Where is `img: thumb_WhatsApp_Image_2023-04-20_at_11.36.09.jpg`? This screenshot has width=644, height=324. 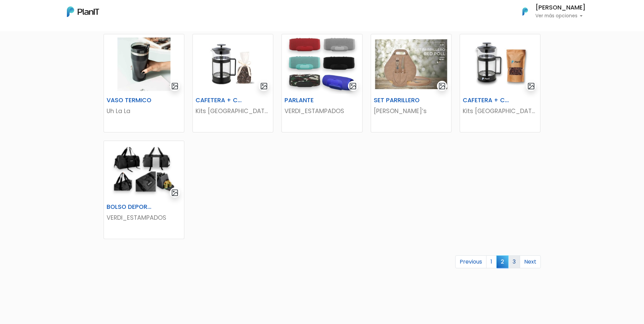 img: thumb_WhatsApp_Image_2023-04-20_at_11.36.09.jpg is located at coordinates (144, 64).